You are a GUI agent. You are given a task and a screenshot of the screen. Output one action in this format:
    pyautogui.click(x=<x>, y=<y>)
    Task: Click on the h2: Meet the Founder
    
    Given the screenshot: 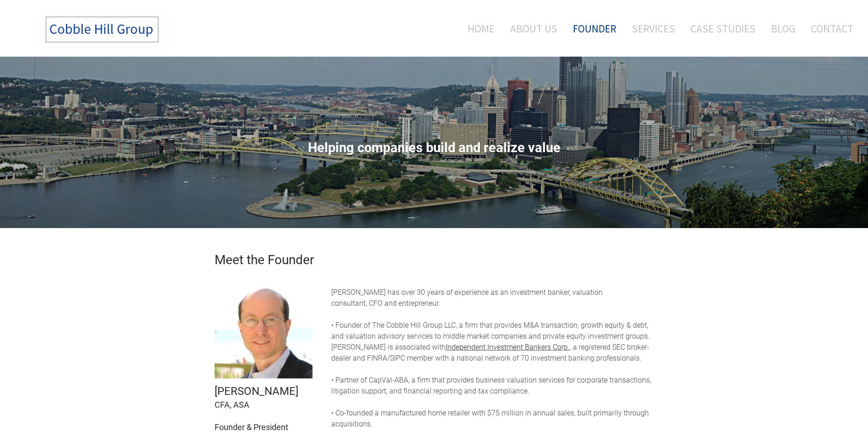 What is the action you would take?
    pyautogui.click(x=434, y=260)
    